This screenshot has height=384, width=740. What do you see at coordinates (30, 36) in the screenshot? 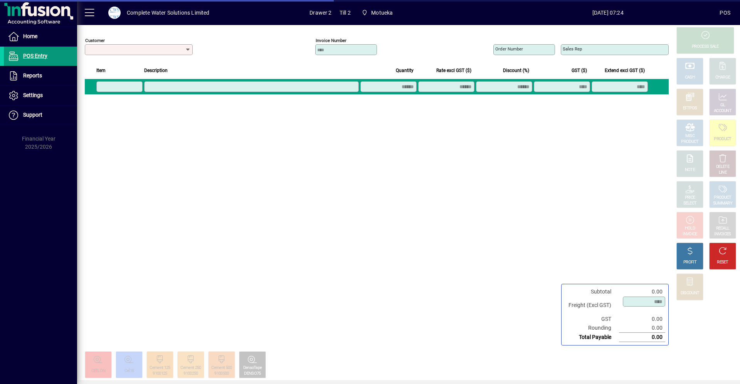
I see `span: Home` at bounding box center [30, 36].